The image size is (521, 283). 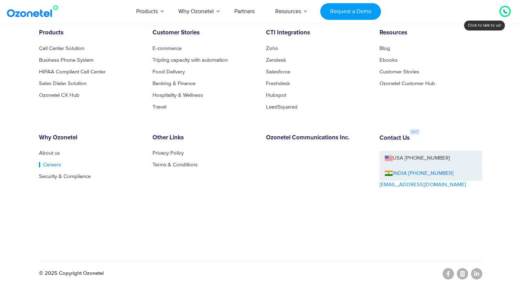 I want to click on a: Ebooks, so click(x=388, y=60).